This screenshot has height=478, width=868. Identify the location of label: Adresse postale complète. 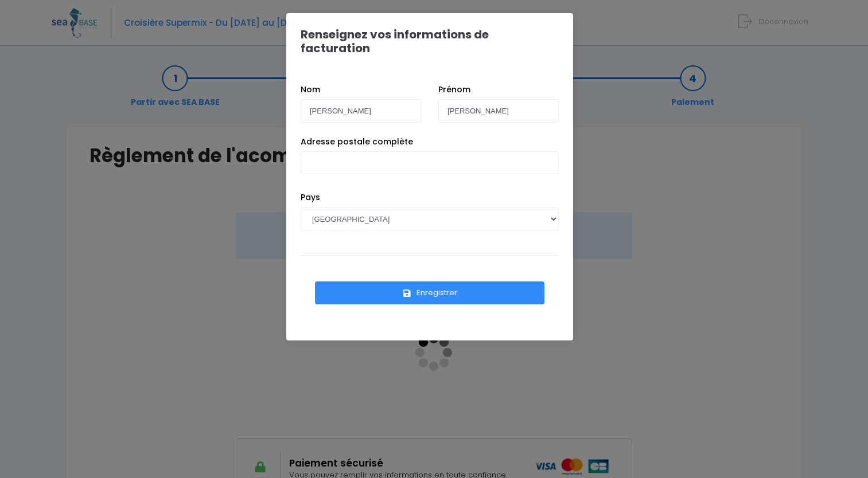
(356, 142).